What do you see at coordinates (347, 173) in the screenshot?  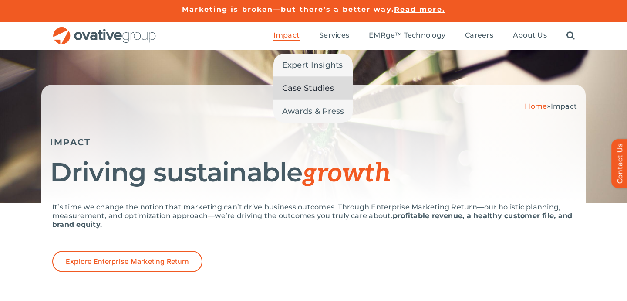 I see `span: growth` at bounding box center [347, 173].